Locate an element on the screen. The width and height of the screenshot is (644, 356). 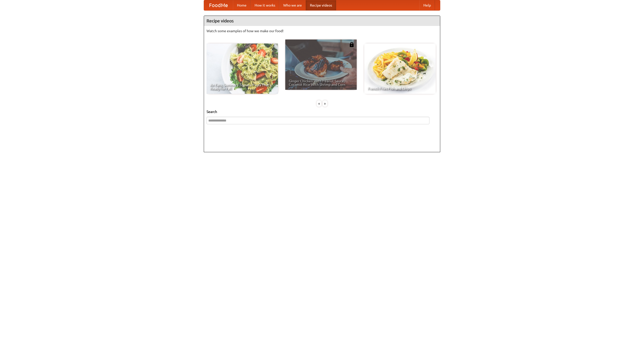
a: Recipe videos is located at coordinates (321, 5).